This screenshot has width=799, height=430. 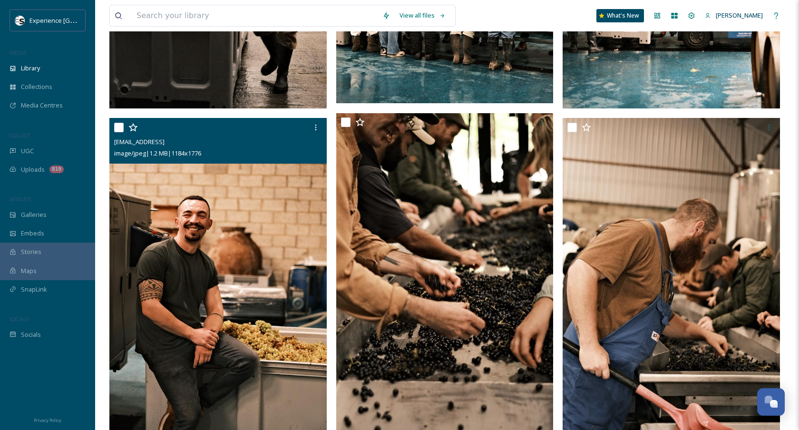 I want to click on span: Collections, so click(x=37, y=87).